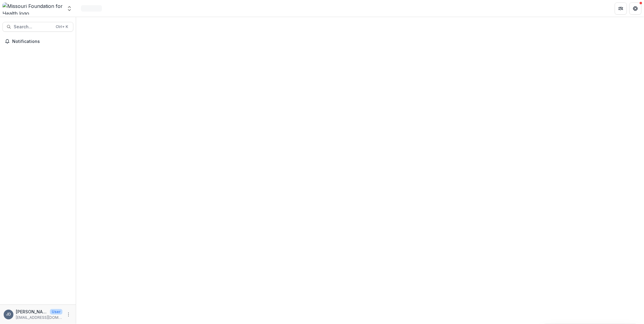 The height and width of the screenshot is (324, 644). Describe the element at coordinates (635, 8) in the screenshot. I see `button: Get Help` at that location.